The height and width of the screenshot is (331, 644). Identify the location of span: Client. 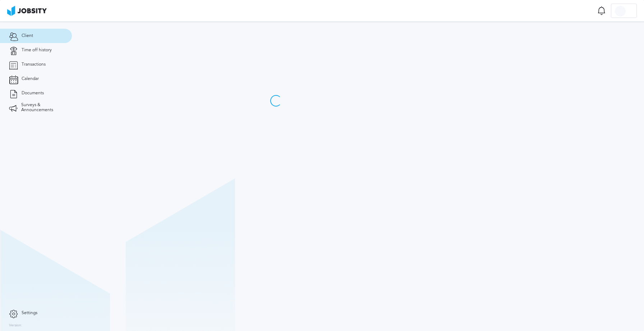
(27, 36).